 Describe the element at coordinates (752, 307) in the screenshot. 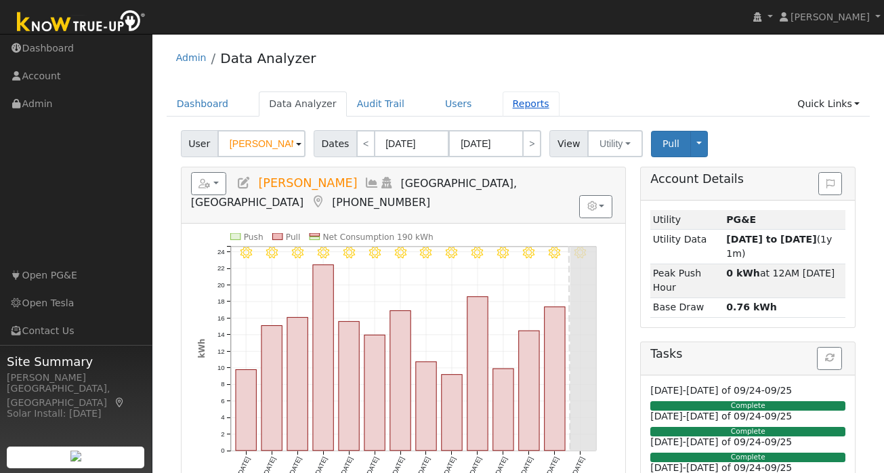

I see `strong: 0.76 kWh` at that location.